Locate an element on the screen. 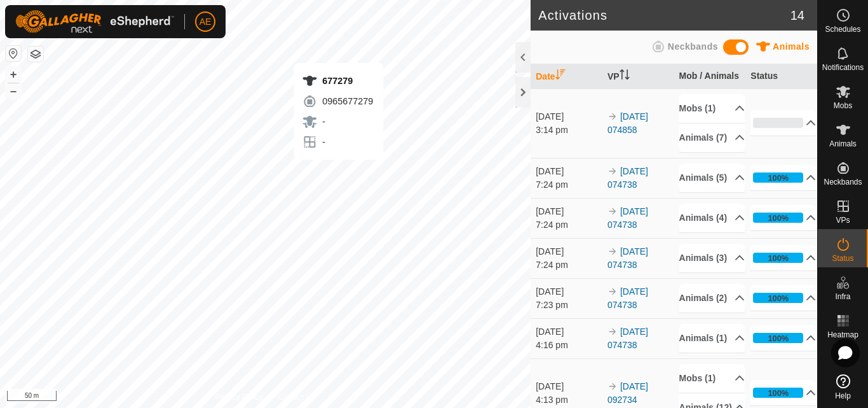 The height and width of the screenshot is (408, 868). div: 4:16 pm is located at coordinates (568, 345).